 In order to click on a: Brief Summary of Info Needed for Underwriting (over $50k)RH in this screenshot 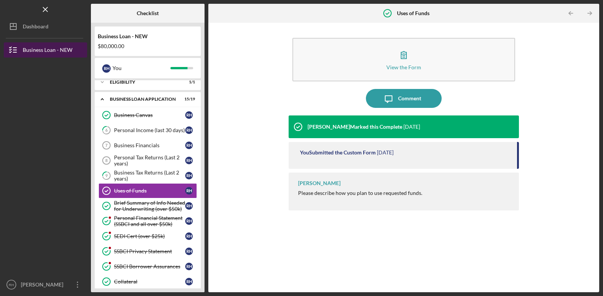, I will do `click(148, 206)`.